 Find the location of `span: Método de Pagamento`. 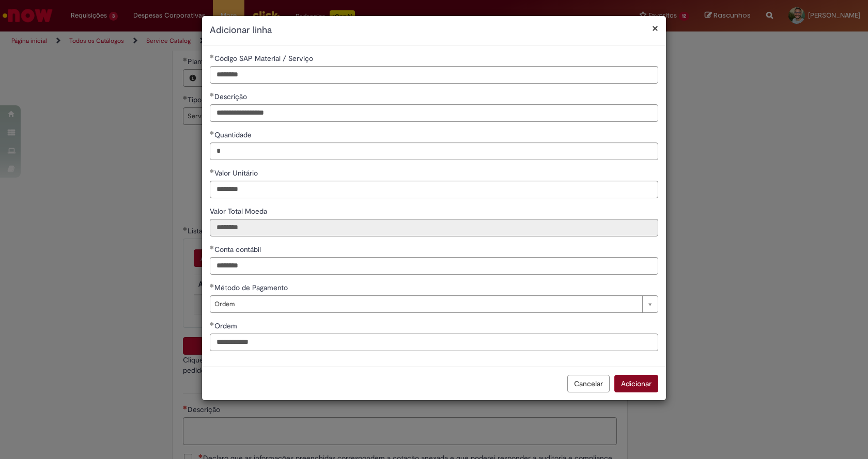

span: Método de Pagamento is located at coordinates (252, 288).